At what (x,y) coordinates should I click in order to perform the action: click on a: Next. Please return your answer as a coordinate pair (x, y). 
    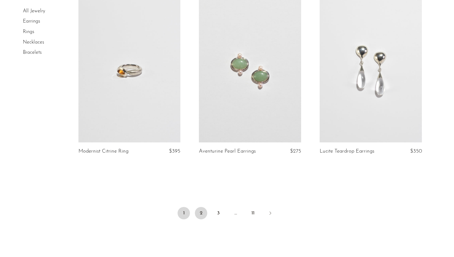
    Looking at the image, I should click on (270, 214).